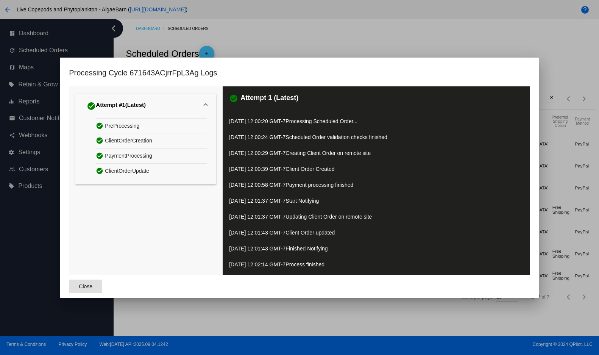 This screenshot has height=355, width=599. What do you see at coordinates (305, 264) in the screenshot?
I see `span: Process finished` at bounding box center [305, 264].